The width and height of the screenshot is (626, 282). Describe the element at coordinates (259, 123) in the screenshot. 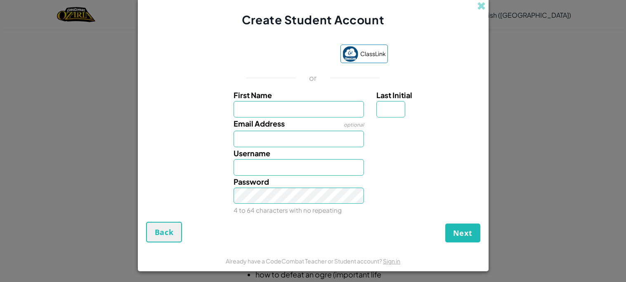

I see `span: Email Address` at that location.